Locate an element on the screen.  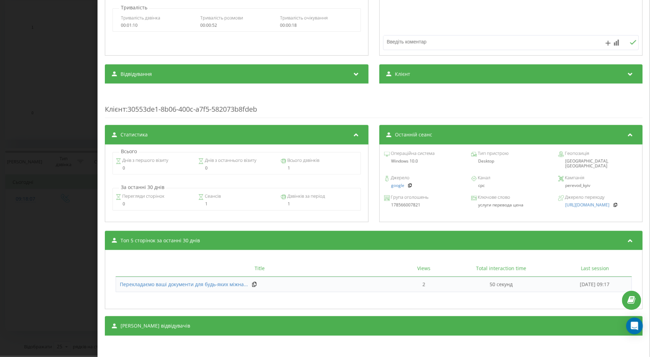
div: perevod_kyiv is located at coordinates (598, 186).